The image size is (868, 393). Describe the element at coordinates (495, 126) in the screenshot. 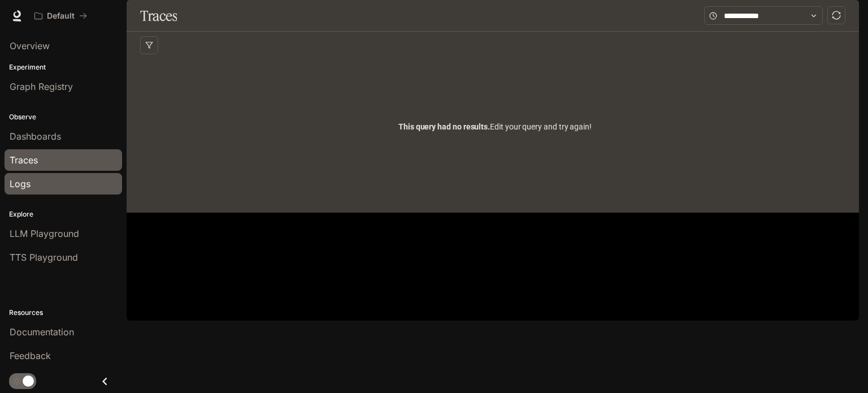

I see `span: Edit your query and try again!` at that location.